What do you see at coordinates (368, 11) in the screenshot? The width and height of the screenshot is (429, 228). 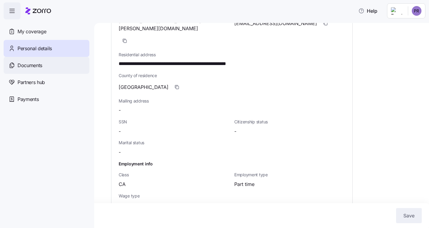 I see `span: Help` at bounding box center [368, 11].